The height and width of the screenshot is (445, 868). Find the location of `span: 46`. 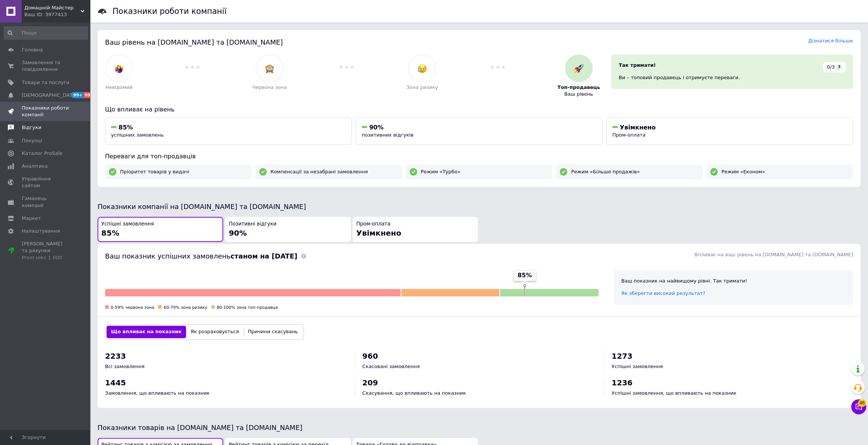

span: 46 is located at coordinates (862, 403).